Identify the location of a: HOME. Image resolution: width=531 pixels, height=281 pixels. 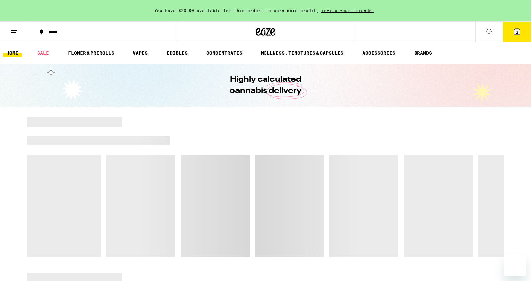
(12, 53).